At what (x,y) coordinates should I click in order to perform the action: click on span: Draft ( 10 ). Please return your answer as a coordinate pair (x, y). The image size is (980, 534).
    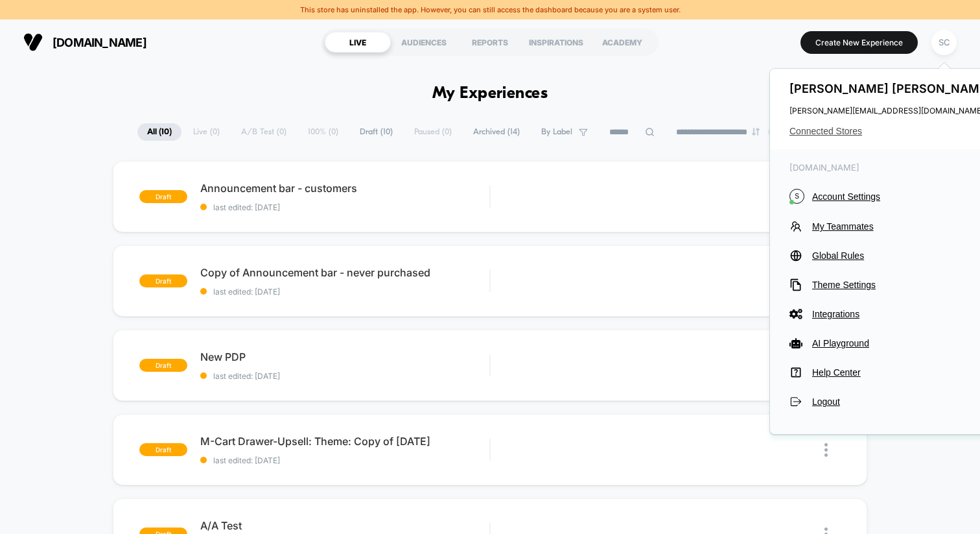
    Looking at the image, I should click on (376, 131).